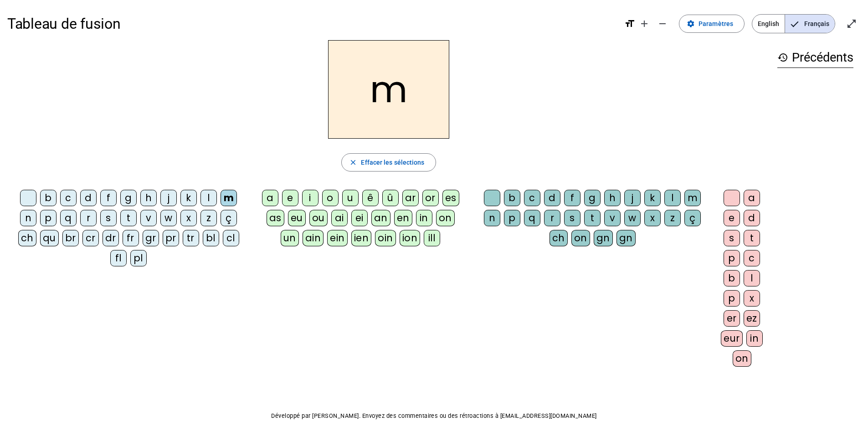  Describe the element at coordinates (411, 198) in the screenshot. I see `div: ar` at that location.